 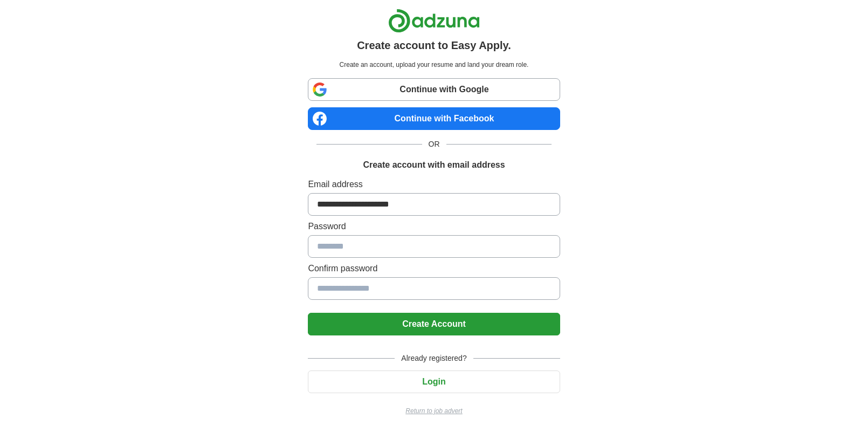 What do you see at coordinates (434, 144) in the screenshot?
I see `span: OR` at bounding box center [434, 144].